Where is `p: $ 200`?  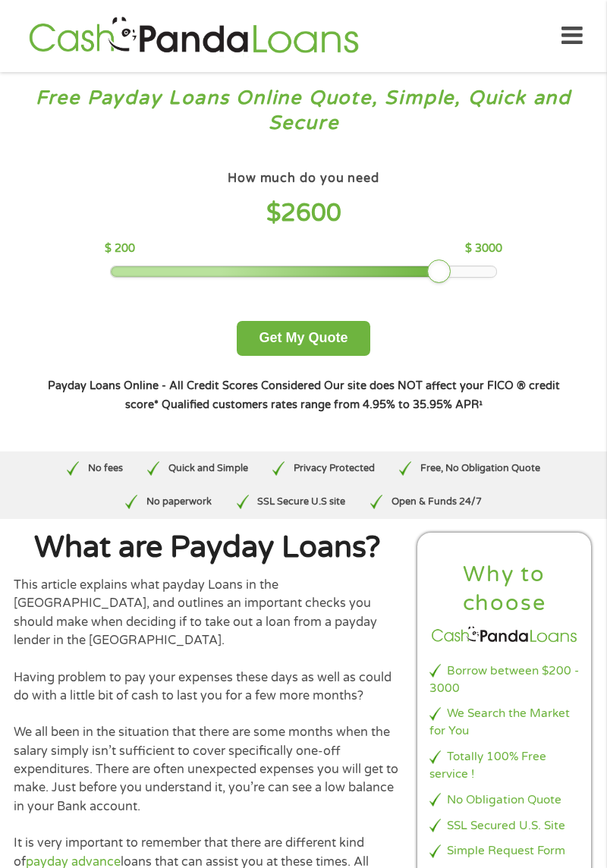
p: $ 200 is located at coordinates (120, 249).